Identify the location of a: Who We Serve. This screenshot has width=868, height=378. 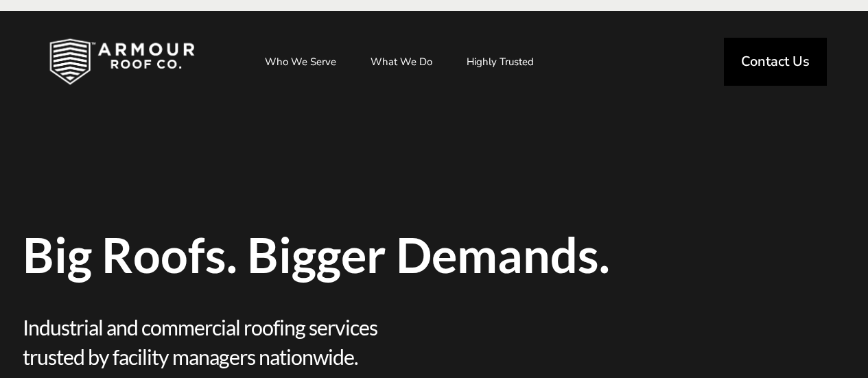
(300, 62).